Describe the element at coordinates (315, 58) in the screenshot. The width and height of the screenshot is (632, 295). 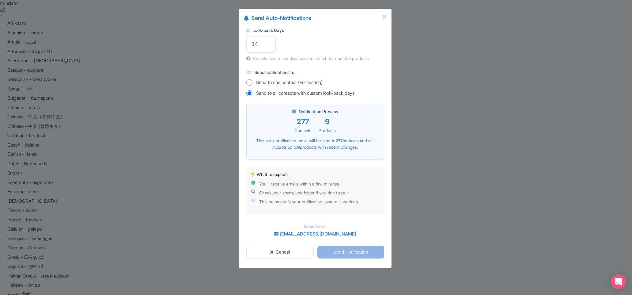
I see `p: Specify how many days back to search for updated products` at that location.